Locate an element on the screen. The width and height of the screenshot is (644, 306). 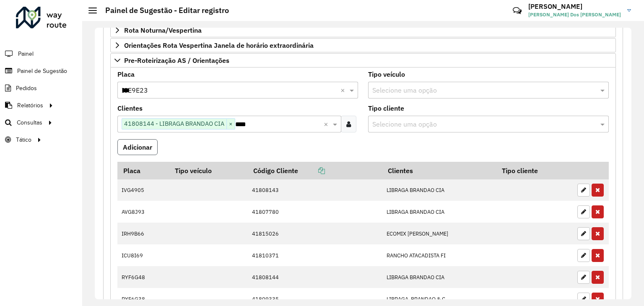
span: Orientações Rota Vespertina Janela de horário extraordinária is located at coordinates (218, 45).